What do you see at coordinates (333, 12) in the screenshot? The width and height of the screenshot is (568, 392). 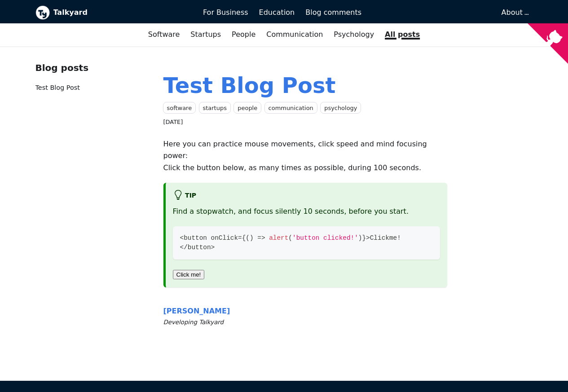 I see `a: Blog comments` at bounding box center [333, 12].